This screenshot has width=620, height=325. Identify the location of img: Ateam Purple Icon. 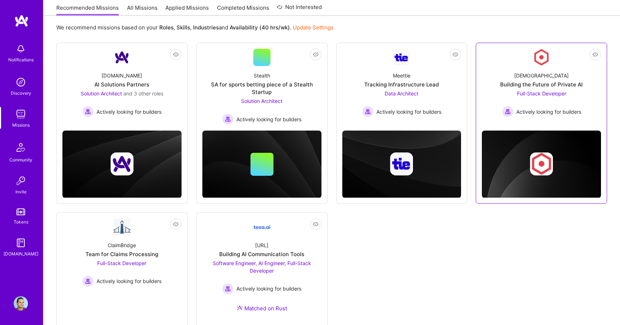
(240, 308).